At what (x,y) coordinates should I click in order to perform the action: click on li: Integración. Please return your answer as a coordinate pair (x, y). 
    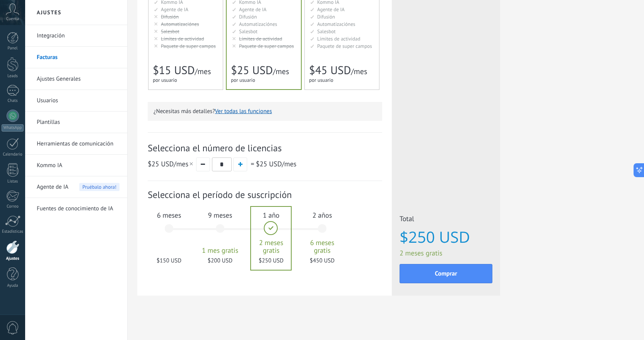
    Looking at the image, I should click on (76, 36).